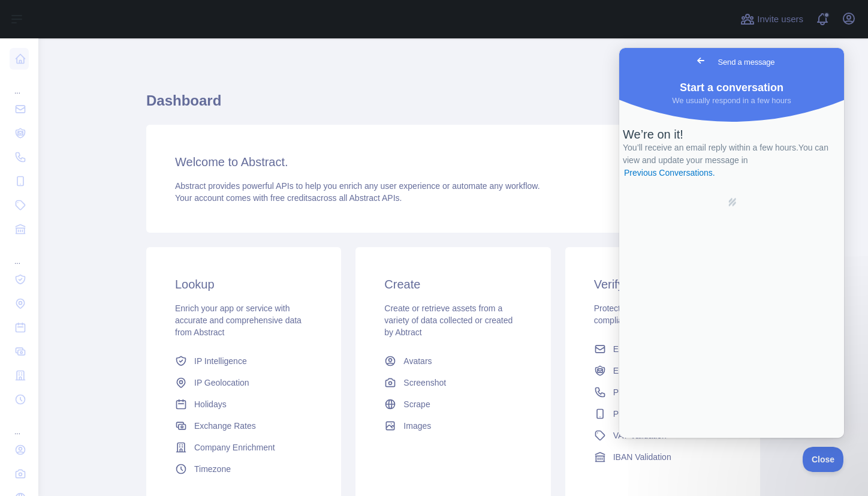 The height and width of the screenshot is (496, 868). I want to click on a: IP Intelligence, so click(244, 361).